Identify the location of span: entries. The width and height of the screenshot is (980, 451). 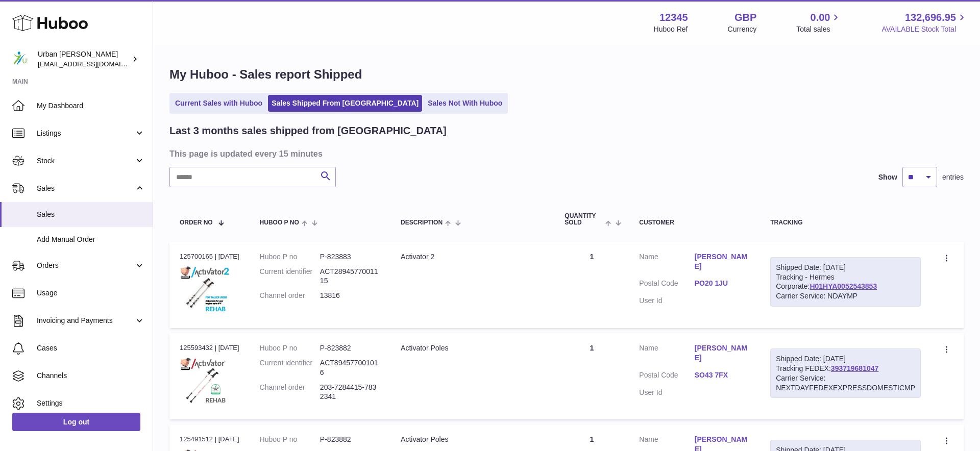
(953, 177).